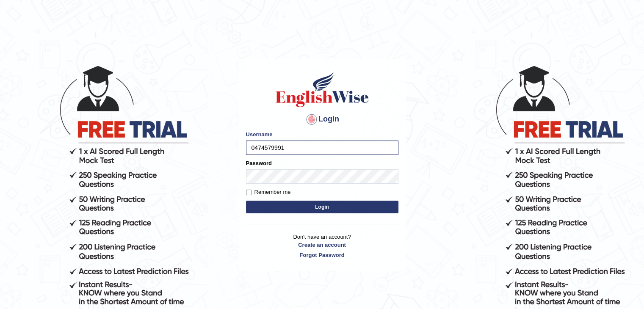 The height and width of the screenshot is (309, 644). I want to click on label: Username, so click(259, 134).